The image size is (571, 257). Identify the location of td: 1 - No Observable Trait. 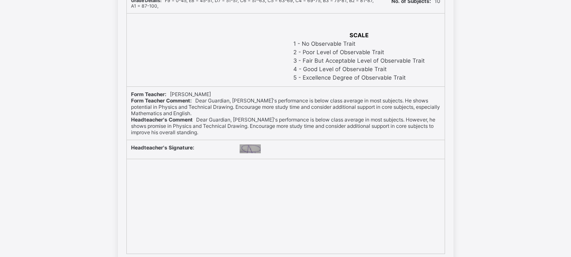
(359, 44).